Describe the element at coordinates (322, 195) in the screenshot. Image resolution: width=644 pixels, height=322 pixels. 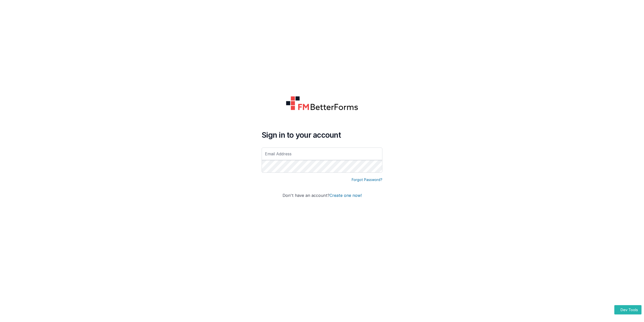
I see `h4: Don't have an account?` at that location.